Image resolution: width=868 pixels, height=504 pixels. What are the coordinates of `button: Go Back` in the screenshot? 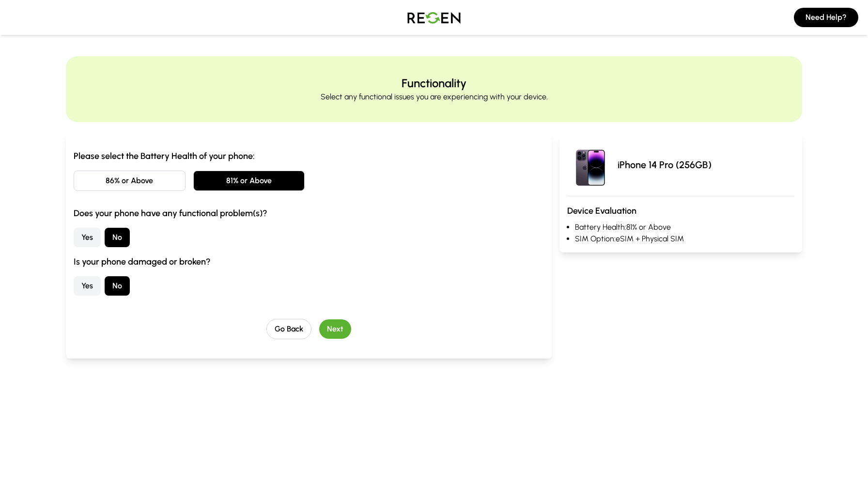 It's located at (288, 329).